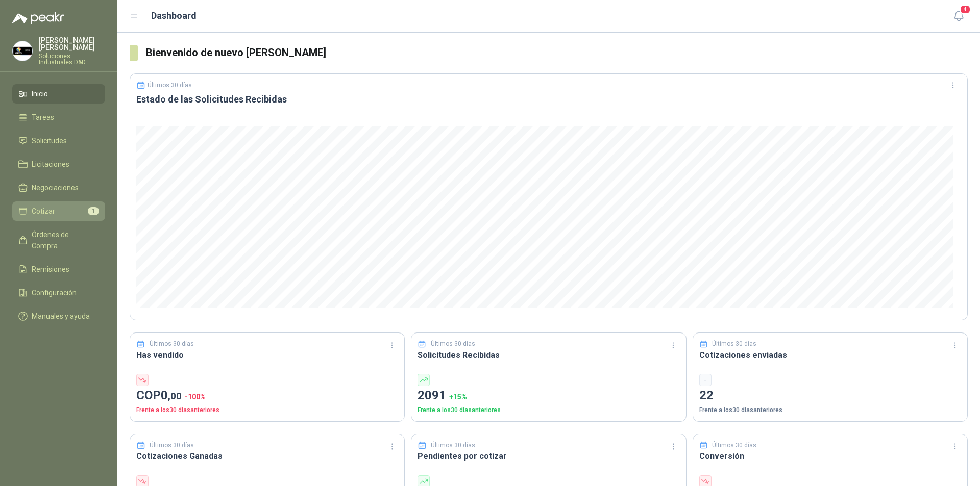 The image size is (980, 486). What do you see at coordinates (965, 9) in the screenshot?
I see `span: 4` at bounding box center [965, 9].